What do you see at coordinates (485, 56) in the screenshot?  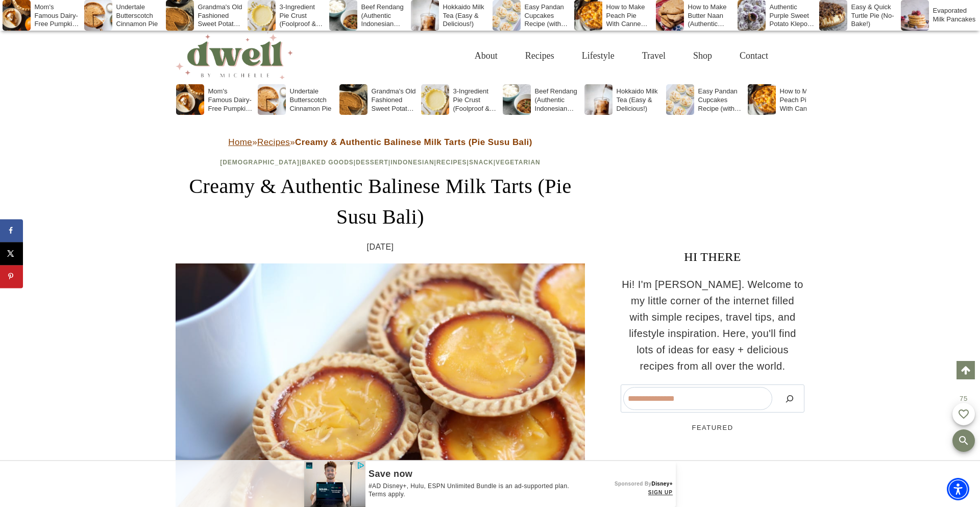 I see `a: About` at bounding box center [485, 56].